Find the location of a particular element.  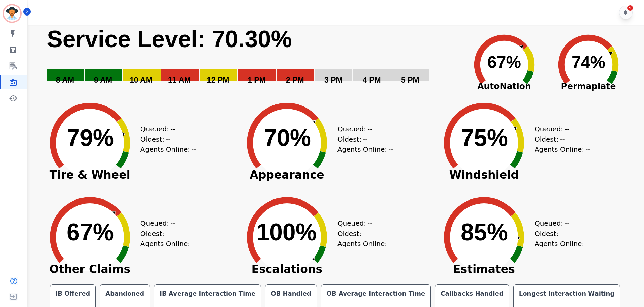

div: IB Average Interaction Time is located at coordinates (208, 293).